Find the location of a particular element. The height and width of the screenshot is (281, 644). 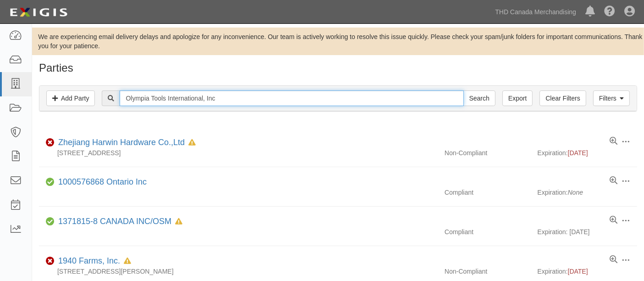

i: Help Center - Complianz is located at coordinates (610, 12).